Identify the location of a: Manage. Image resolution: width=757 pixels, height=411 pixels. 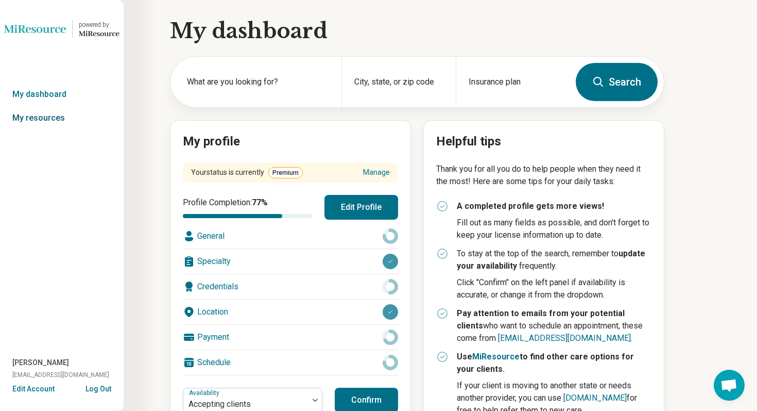
(377, 172).